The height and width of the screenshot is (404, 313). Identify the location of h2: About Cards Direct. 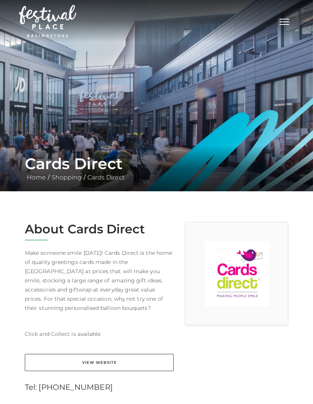
(99, 229).